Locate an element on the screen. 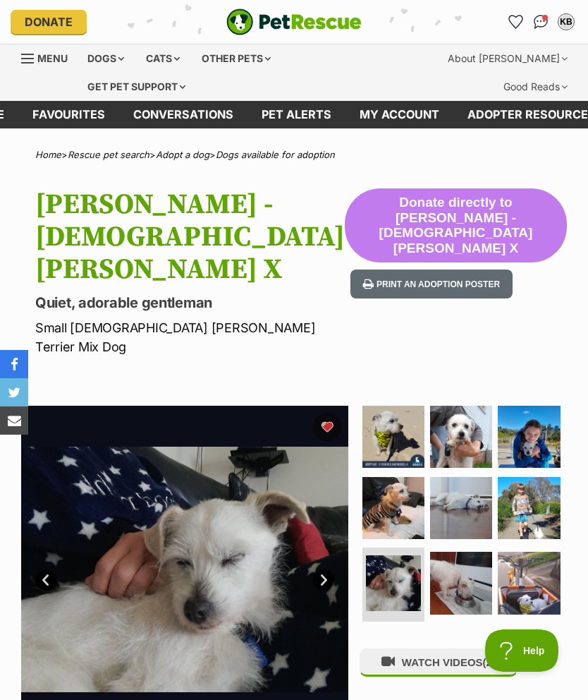 The height and width of the screenshot is (700, 588). a: Adopt a dog is located at coordinates (183, 155).